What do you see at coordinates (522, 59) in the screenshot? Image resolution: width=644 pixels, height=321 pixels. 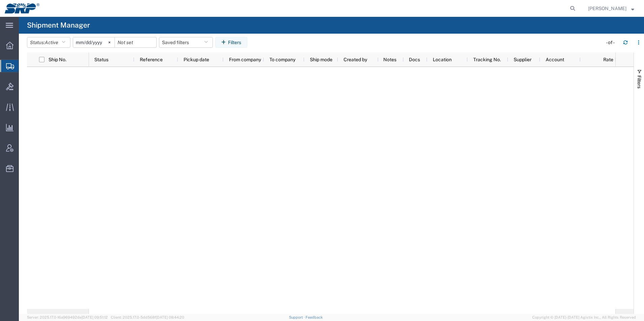 I see `span: Supplier` at bounding box center [522, 59].